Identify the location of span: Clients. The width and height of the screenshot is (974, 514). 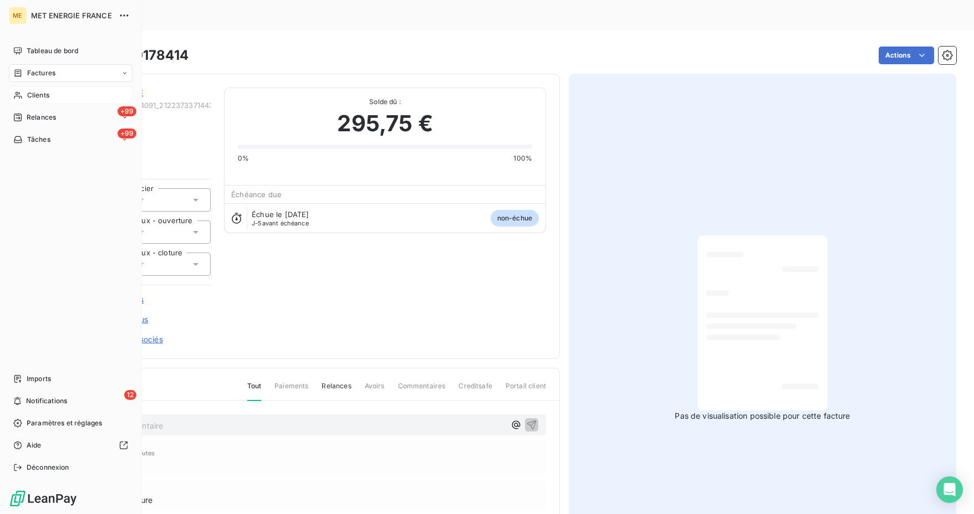
(38, 95).